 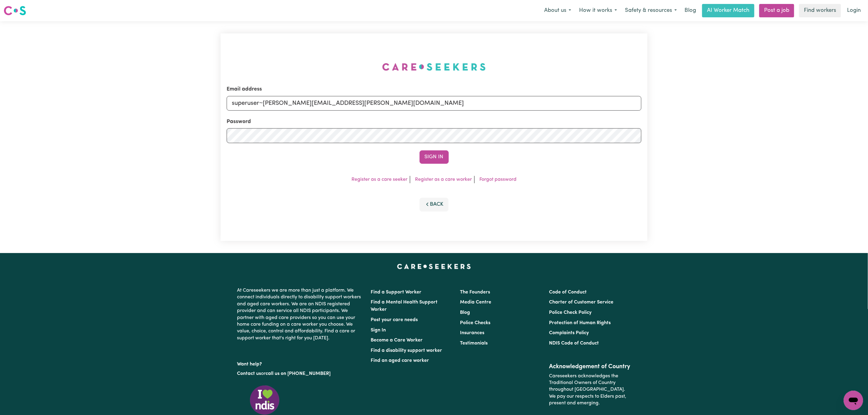 I want to click on a: Charter of Customer Service, so click(x=581, y=302).